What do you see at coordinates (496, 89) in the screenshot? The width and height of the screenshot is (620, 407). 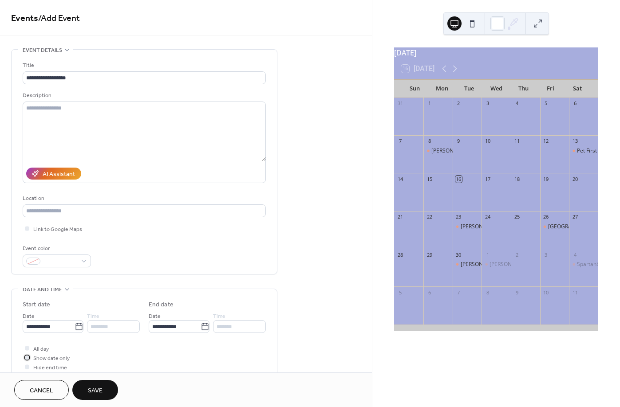 I see `div: Wed` at bounding box center [496, 89].